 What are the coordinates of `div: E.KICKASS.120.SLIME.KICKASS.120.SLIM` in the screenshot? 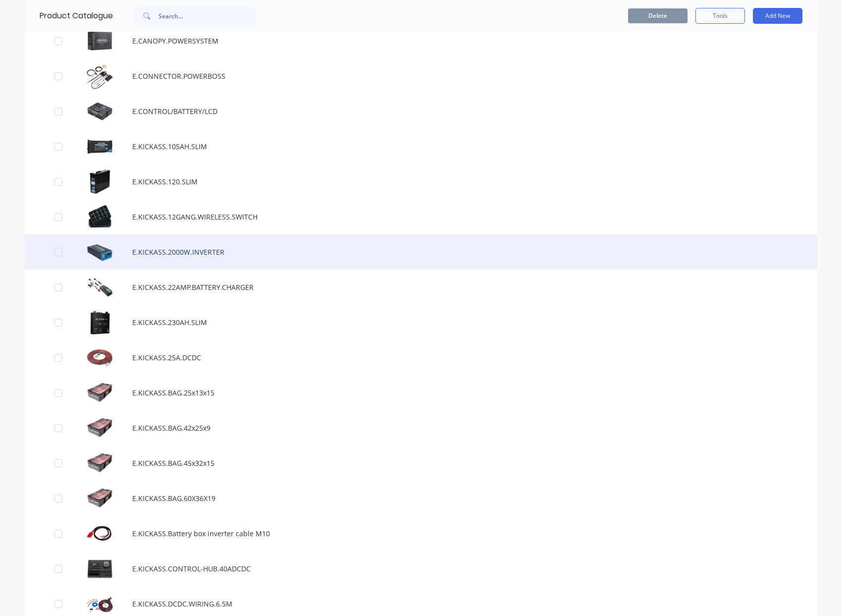 It's located at (421, 181).